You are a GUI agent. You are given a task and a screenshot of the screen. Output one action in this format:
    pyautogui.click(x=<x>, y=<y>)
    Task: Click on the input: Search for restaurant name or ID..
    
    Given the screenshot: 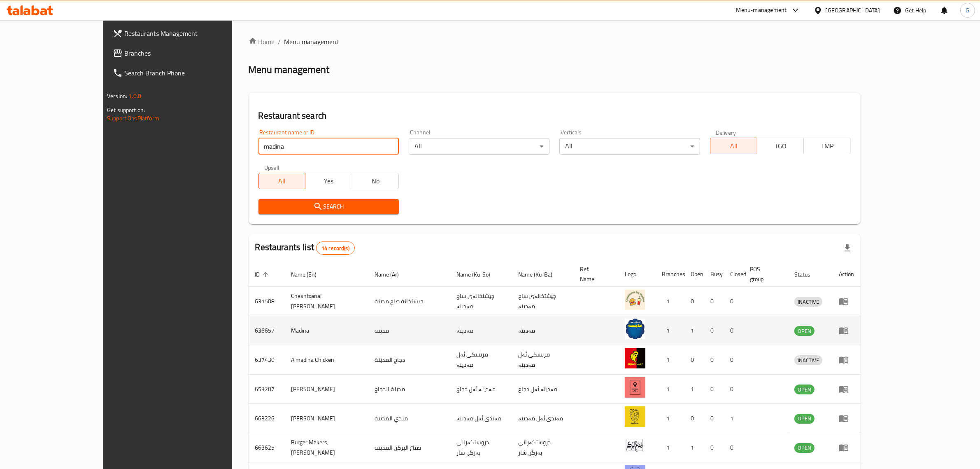 What is the action you would take?
    pyautogui.click(x=329, y=146)
    